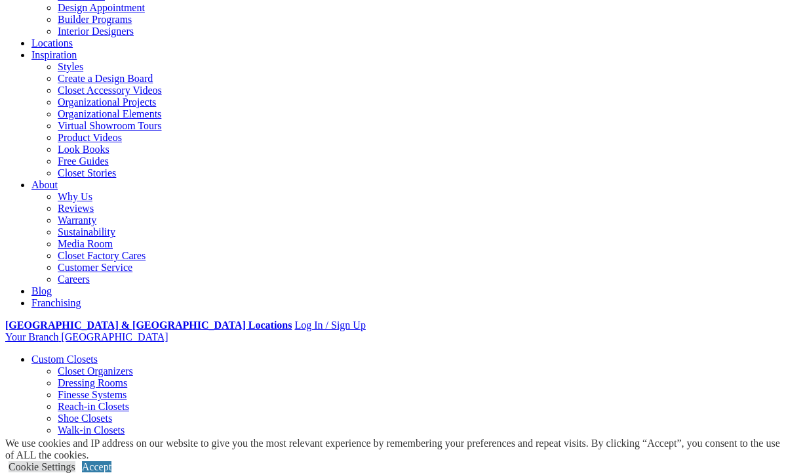  Describe the element at coordinates (93, 406) in the screenshot. I see `a: Reach-in Closets` at that location.